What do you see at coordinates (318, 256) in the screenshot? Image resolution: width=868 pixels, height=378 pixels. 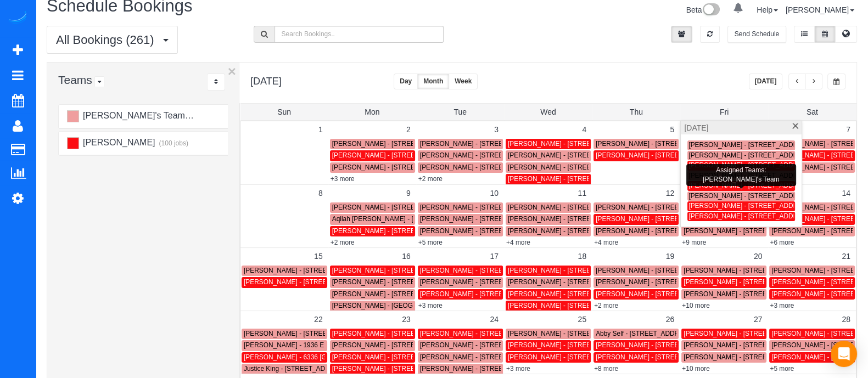 I see `a: 15` at bounding box center [318, 256].